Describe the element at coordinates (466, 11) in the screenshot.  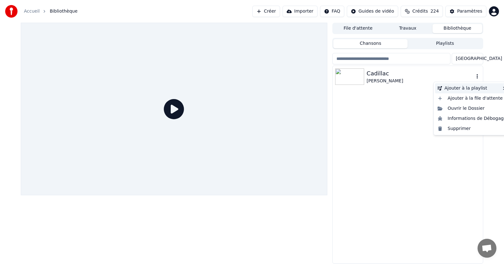
I see `button: Paramètres` at that location.